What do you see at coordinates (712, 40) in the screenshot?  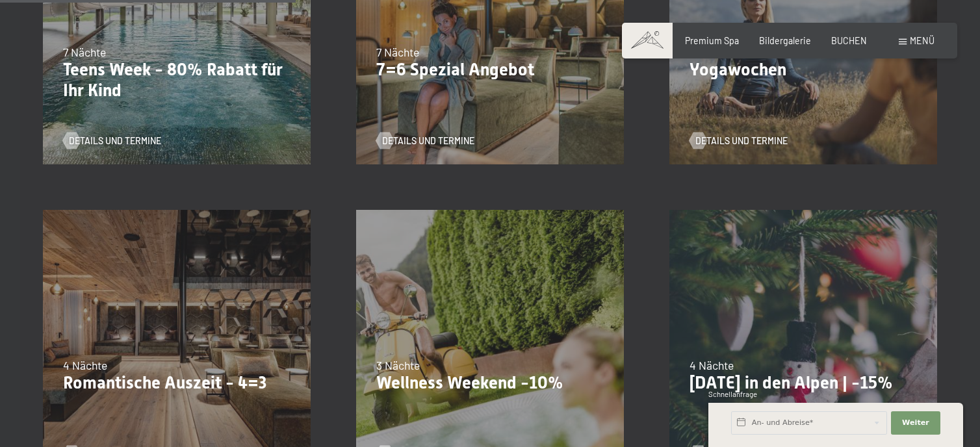 I see `a: Premium Spa` at bounding box center [712, 40].